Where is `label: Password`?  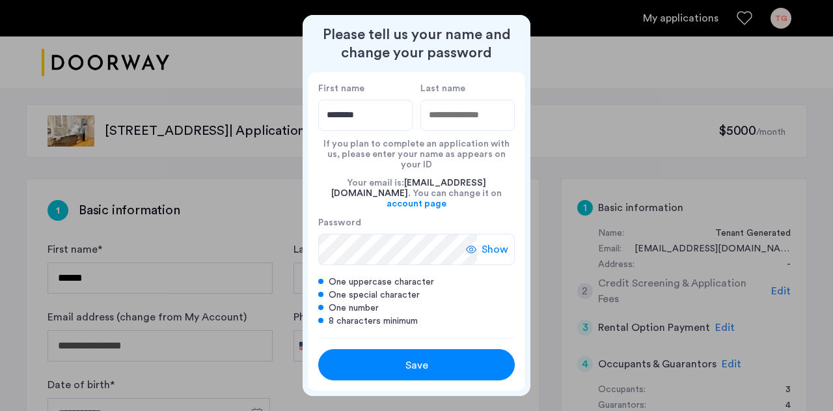
label: Password is located at coordinates (398, 223).